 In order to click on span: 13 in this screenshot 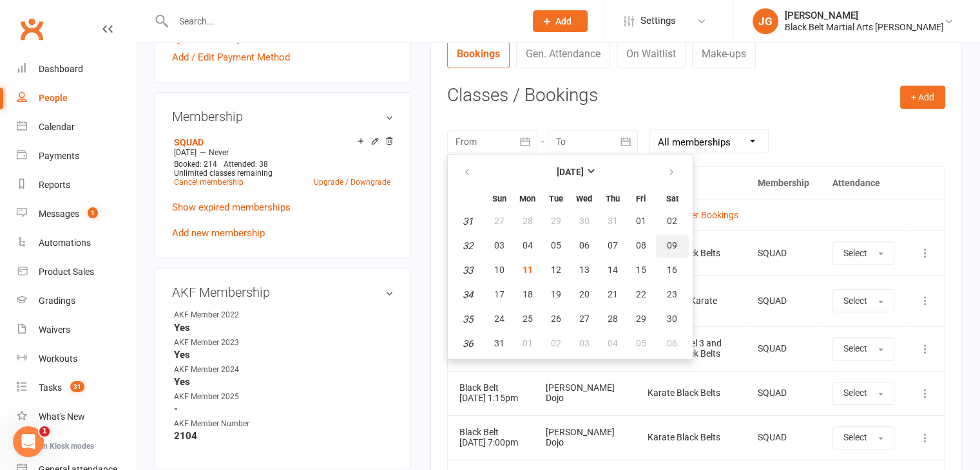, I will do `click(584, 269)`.